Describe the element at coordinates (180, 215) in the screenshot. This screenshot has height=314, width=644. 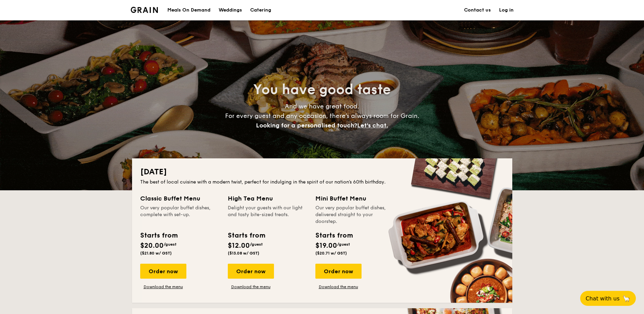
I see `div: Our very popular buffet dishes, complete with set-up.` at that location.